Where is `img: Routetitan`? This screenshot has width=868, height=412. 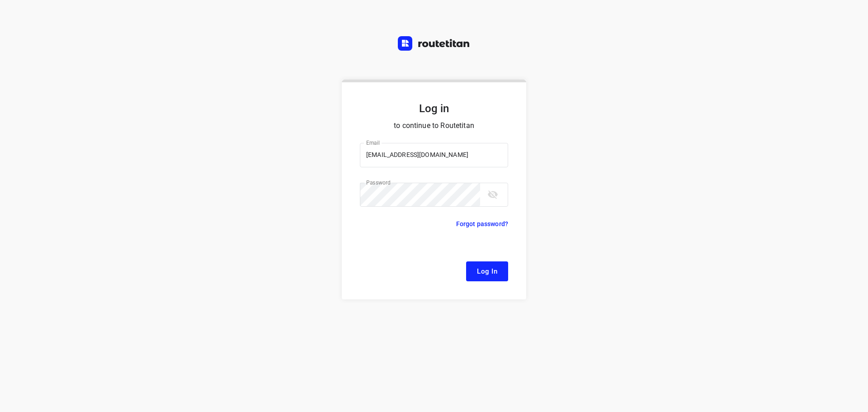 img: Routetitan is located at coordinates (434, 43).